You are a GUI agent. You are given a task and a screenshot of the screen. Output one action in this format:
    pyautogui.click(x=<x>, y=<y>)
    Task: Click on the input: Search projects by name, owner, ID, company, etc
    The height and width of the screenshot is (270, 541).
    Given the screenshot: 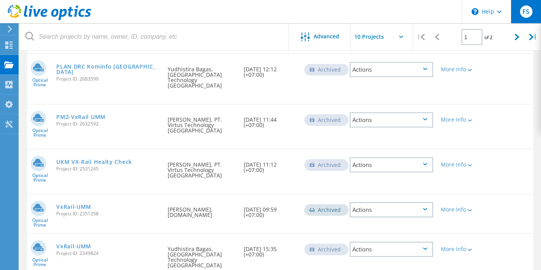 What is the action you would take?
    pyautogui.click(x=154, y=37)
    